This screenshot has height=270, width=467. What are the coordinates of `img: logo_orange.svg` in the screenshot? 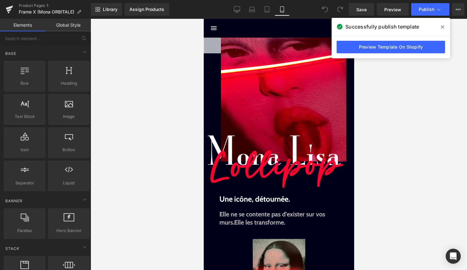 It's located at (13, 13).